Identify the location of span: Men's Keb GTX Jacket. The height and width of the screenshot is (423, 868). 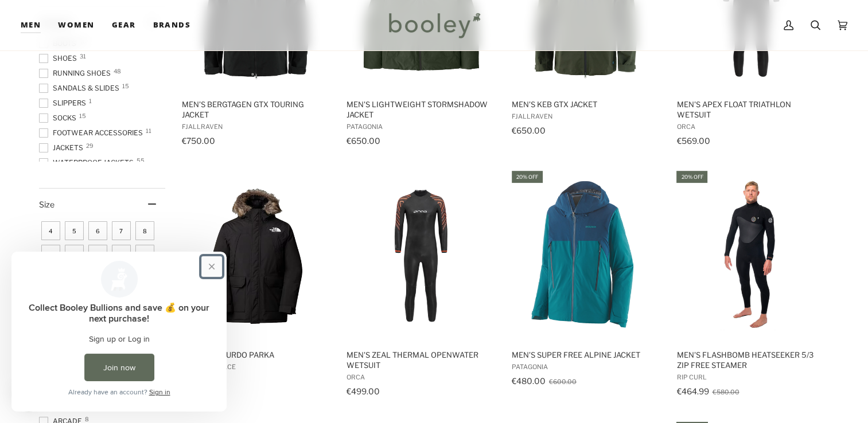
(586, 105).